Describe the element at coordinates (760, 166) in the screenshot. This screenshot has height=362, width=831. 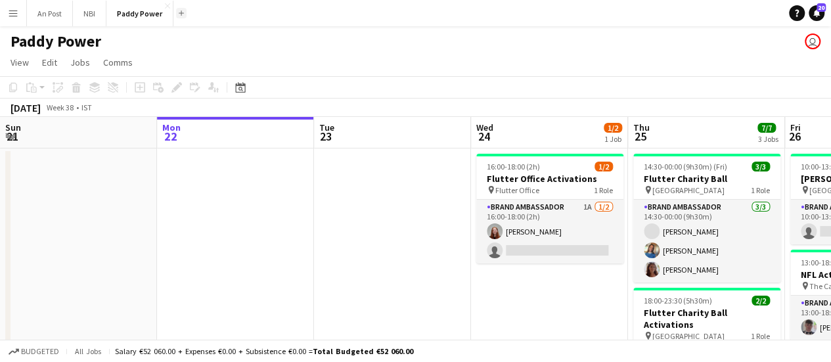
I see `span: 3/3` at that location.